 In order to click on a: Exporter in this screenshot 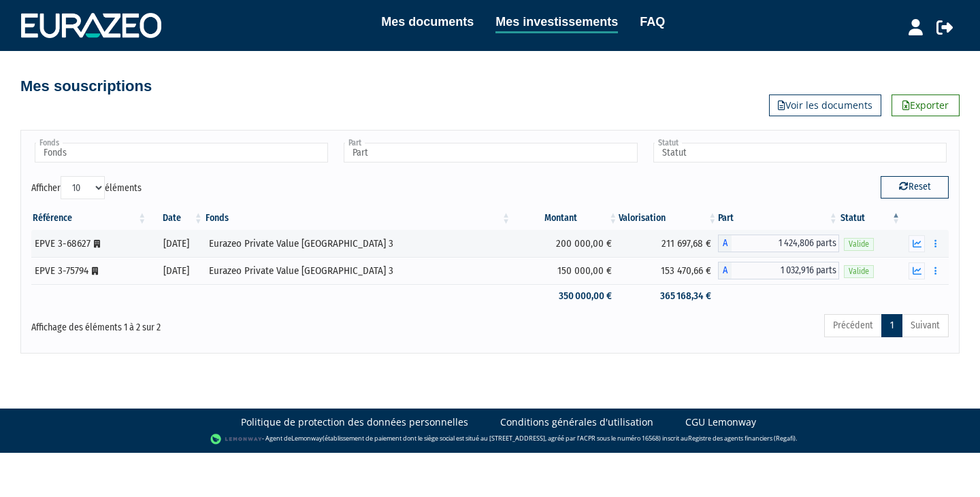, I will do `click(926, 106)`.